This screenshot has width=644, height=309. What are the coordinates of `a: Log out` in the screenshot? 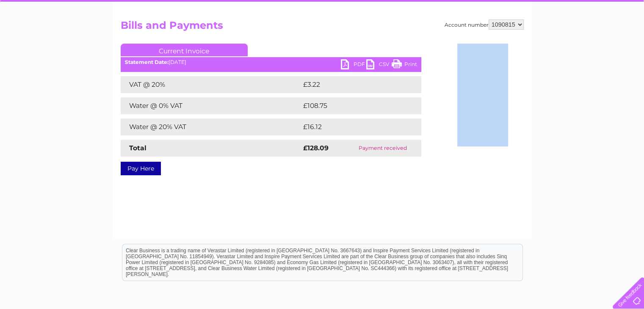 It's located at (625, 39).